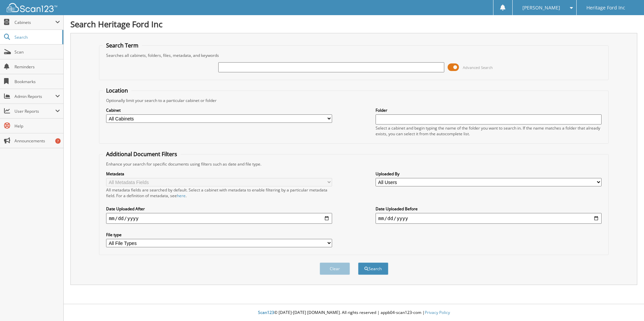 The width and height of the screenshot is (644, 321). Describe the element at coordinates (219, 219) in the screenshot. I see `input: start` at that location.